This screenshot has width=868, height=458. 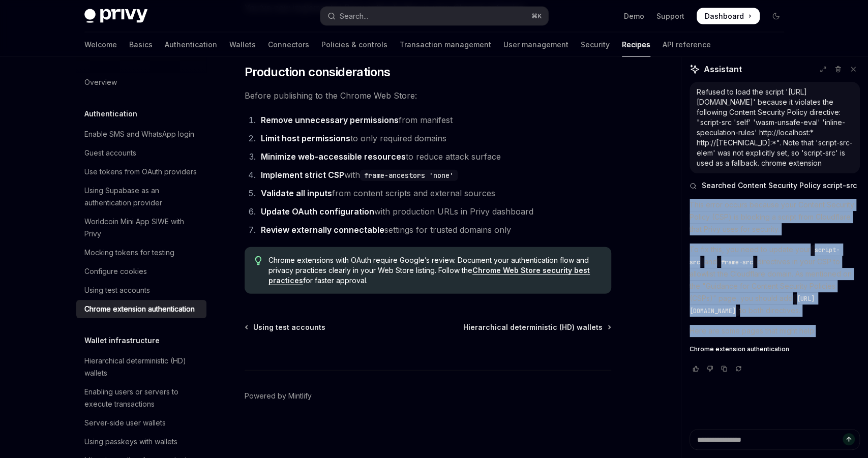 I want to click on strong: Review externally connectable, so click(x=322, y=230).